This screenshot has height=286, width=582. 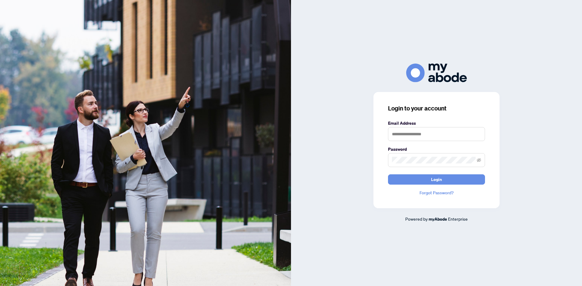 What do you see at coordinates (479, 160) in the screenshot?
I see `span: eye-invisible` at bounding box center [479, 160].